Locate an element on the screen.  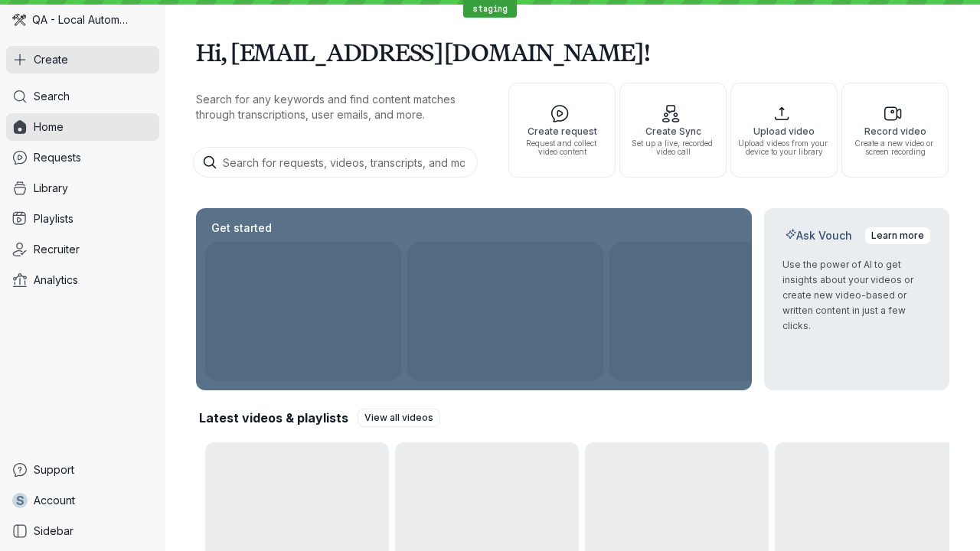
div: QA - Local Automation is located at coordinates (82, 20).